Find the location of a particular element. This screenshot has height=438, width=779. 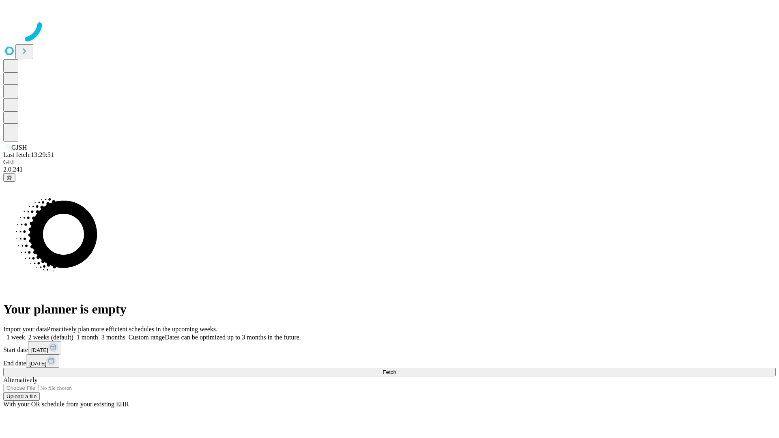

div: GEI is located at coordinates (390, 162).